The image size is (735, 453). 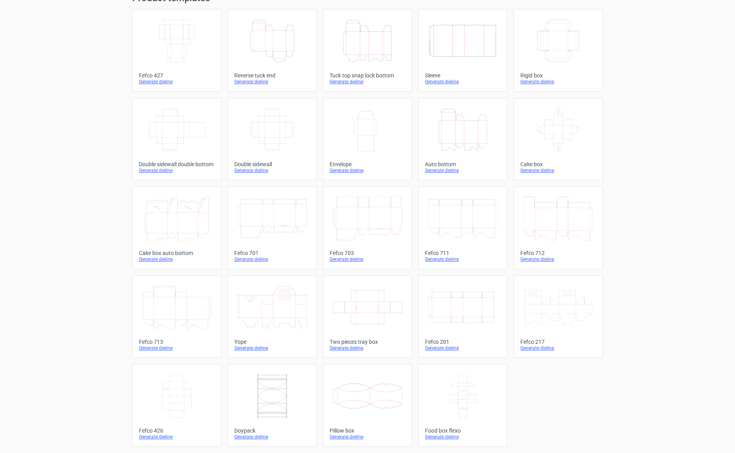 I want to click on a: Fefco 426Generate dieline, so click(x=177, y=405).